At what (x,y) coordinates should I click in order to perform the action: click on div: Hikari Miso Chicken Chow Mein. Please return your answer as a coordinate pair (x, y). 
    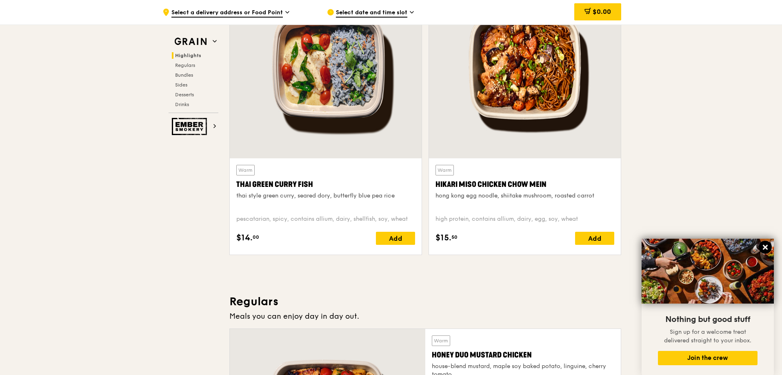
    Looking at the image, I should click on (525, 185).